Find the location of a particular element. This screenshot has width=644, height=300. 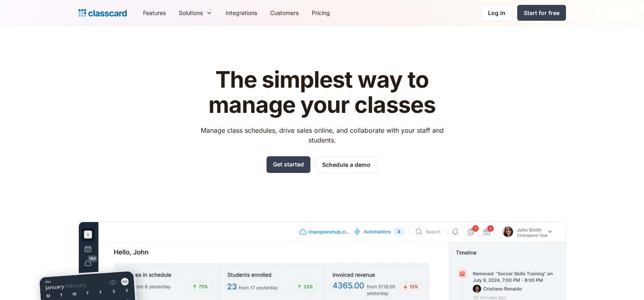

p: Manage class schedules, drive sales online, and collaborate with your staff and students. is located at coordinates (322, 135).